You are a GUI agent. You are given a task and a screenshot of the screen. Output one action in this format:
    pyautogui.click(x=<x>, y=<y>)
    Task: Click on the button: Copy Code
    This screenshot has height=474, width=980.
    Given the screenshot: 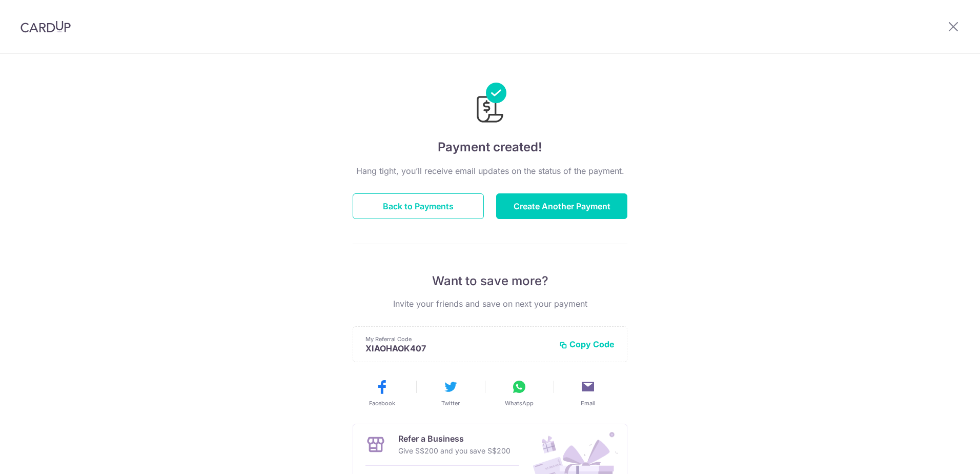 What is the action you would take?
    pyautogui.click(x=586, y=344)
    